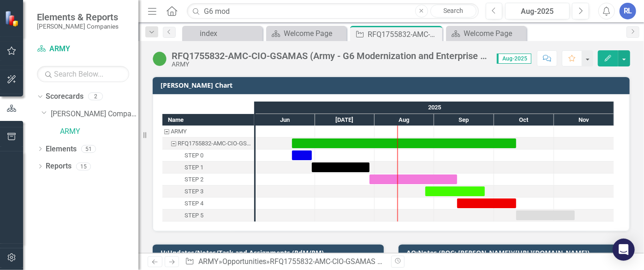 The height and width of the screenshot is (270, 644). I want to click on div: 2025, so click(435, 108).